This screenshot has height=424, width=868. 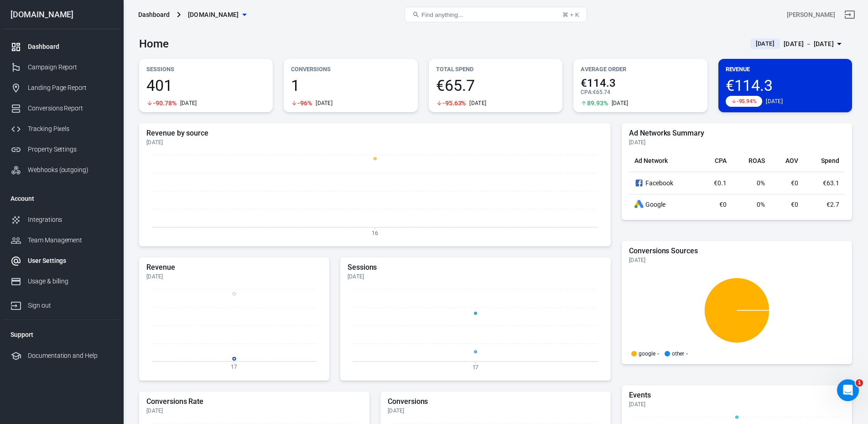 What do you see at coordinates (664, 183) in the screenshot?
I see `div: Facebook` at bounding box center [664, 183].